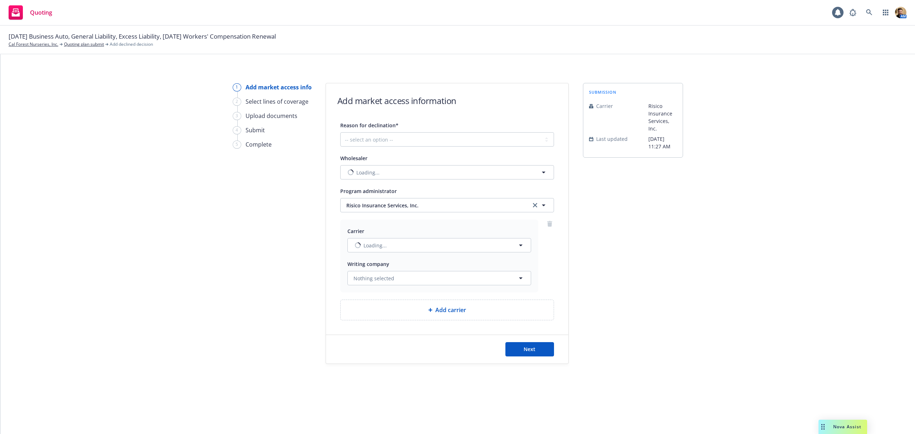 The width and height of the screenshot is (915, 434). Describe the element at coordinates (84, 44) in the screenshot. I see `a: Quoting plan submit` at that location.